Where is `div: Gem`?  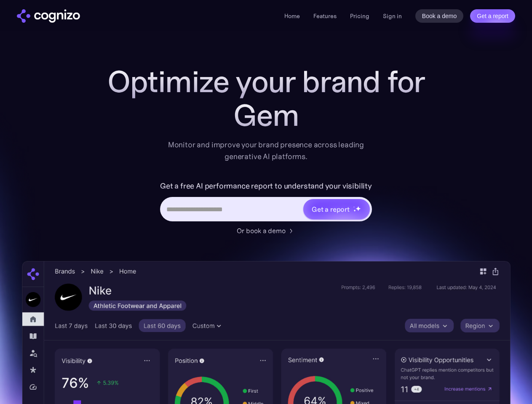
div: Gem is located at coordinates (266, 115).